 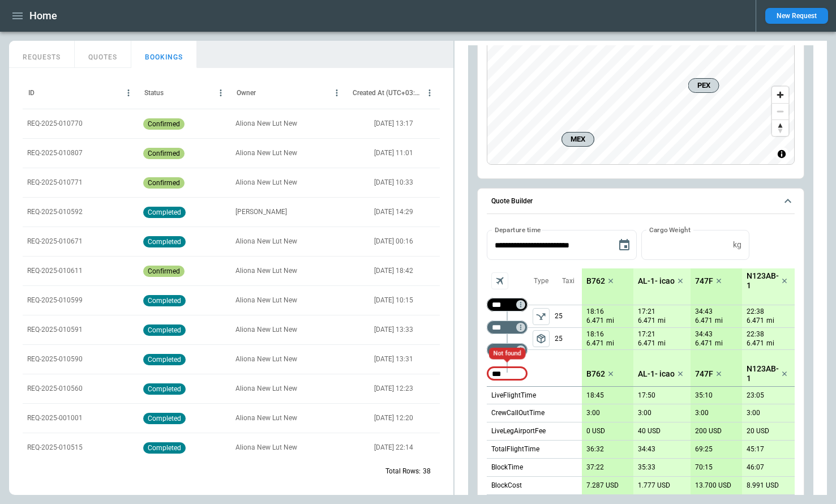 I want to click on button: Zoom in, so click(x=781, y=95).